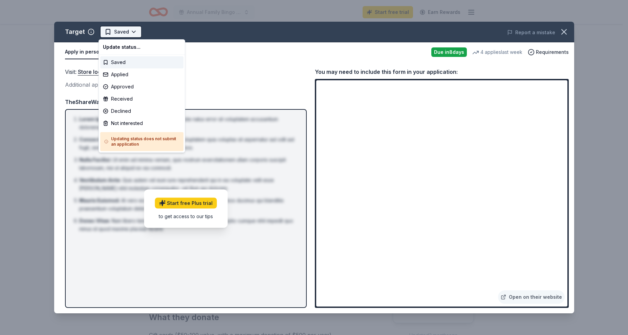 The height and width of the screenshot is (335, 628). Describe the element at coordinates (142, 87) in the screenshot. I see `div: Approved` at that location.